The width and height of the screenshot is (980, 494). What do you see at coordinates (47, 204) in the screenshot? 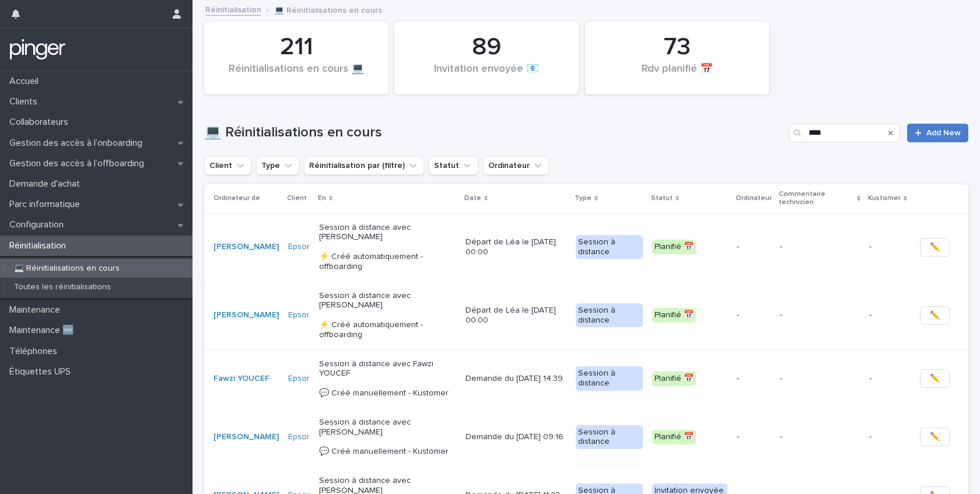
I see `p: Parc informatique` at bounding box center [47, 204].